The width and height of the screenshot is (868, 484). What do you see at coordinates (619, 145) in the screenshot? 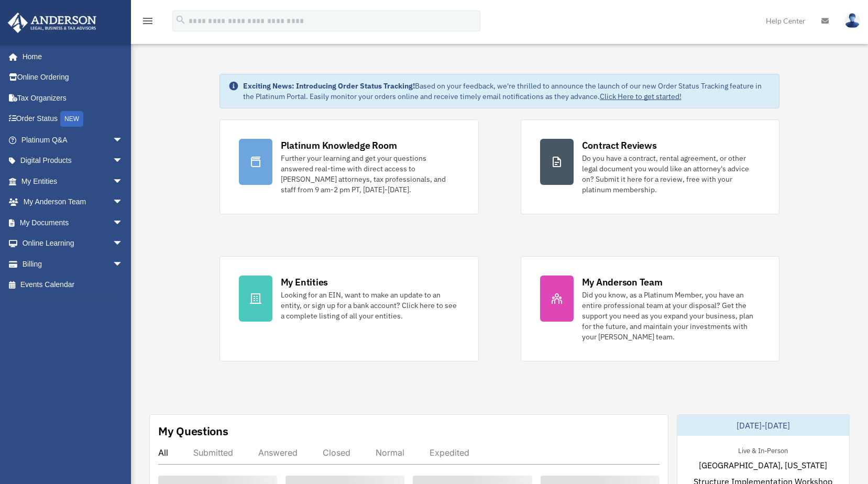
I see `div: Contract Reviews` at bounding box center [619, 145].